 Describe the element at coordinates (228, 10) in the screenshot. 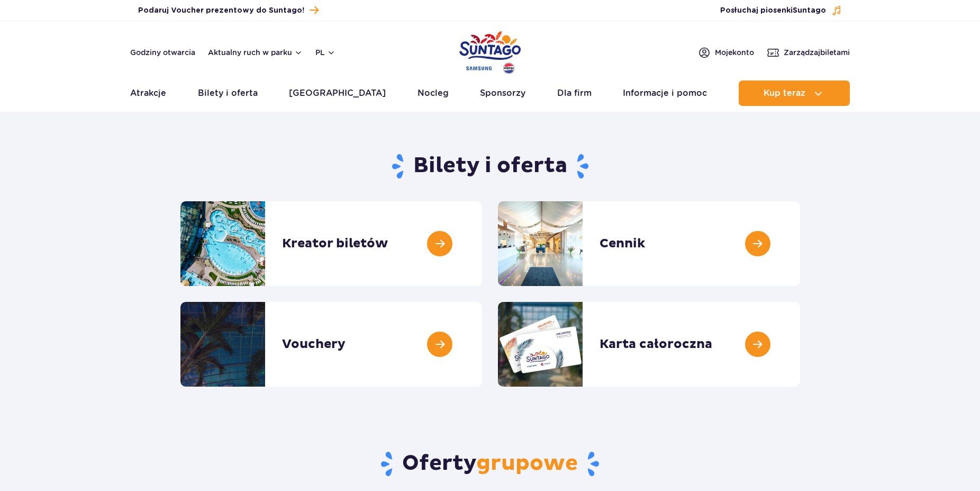

I see `a: Podaruj Voucher prezentowy do Suntago!` at that location.